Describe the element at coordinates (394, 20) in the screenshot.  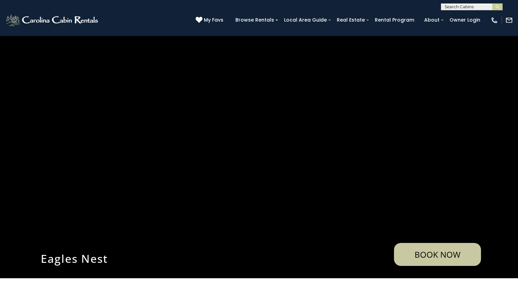
I see `a: Rental Program` at that location.